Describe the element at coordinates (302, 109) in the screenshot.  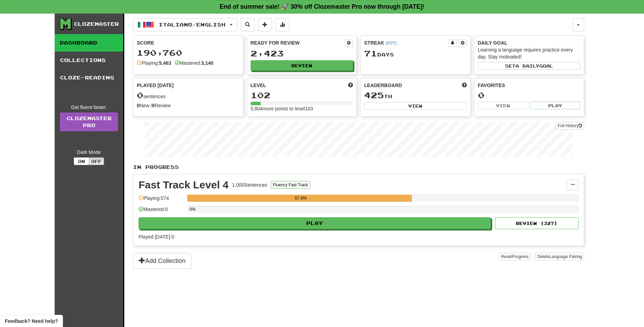
I see `div: 5,804 more points to level 103` at that location.